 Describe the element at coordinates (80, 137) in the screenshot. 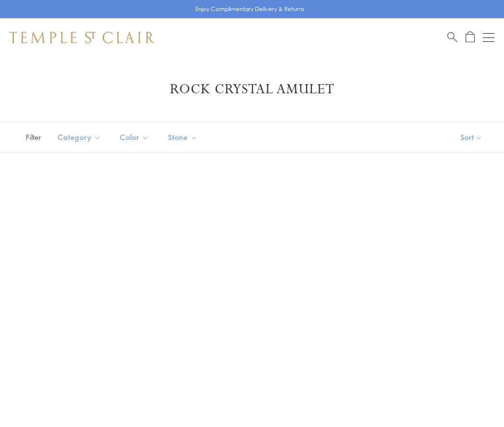

I see `span: Category` at that location.